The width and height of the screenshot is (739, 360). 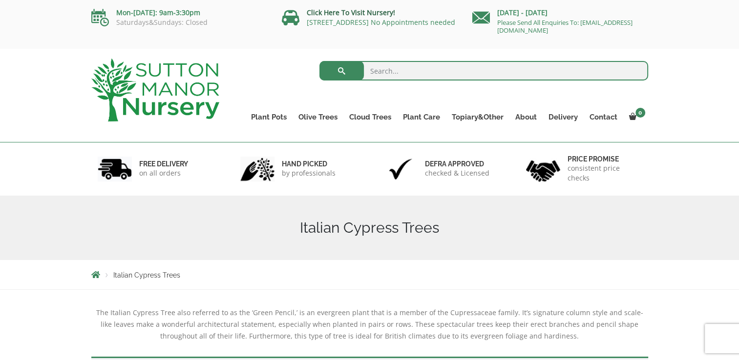 What do you see at coordinates (421, 117) in the screenshot?
I see `a: Plant Care` at bounding box center [421, 117].